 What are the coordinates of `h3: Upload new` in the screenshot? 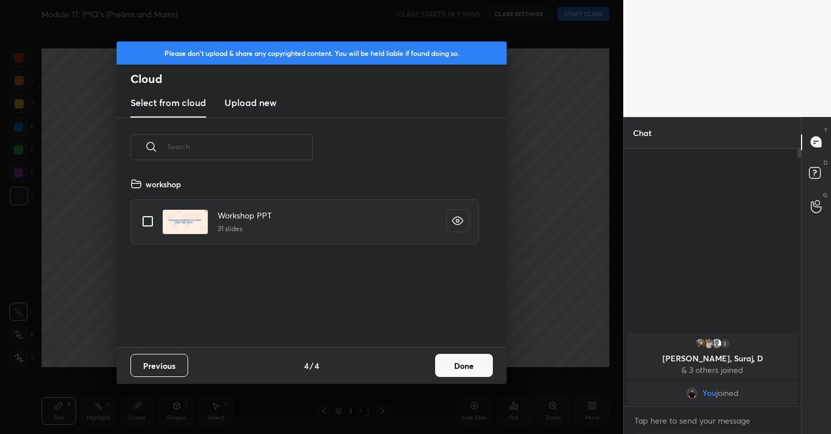 It's located at (250, 103).